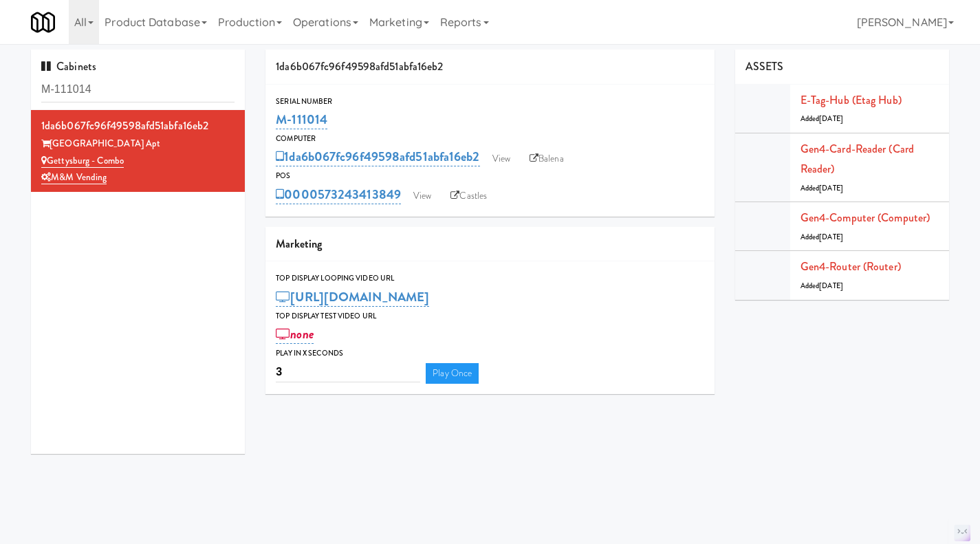 This screenshot has width=980, height=544. Describe the element at coordinates (338, 195) in the screenshot. I see `a: 0000573243413849` at that location.